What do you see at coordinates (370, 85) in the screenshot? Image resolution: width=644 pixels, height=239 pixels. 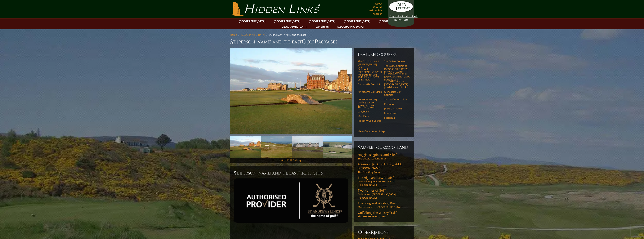 I see `a: Carnoustie Golf Links` at bounding box center [370, 85].